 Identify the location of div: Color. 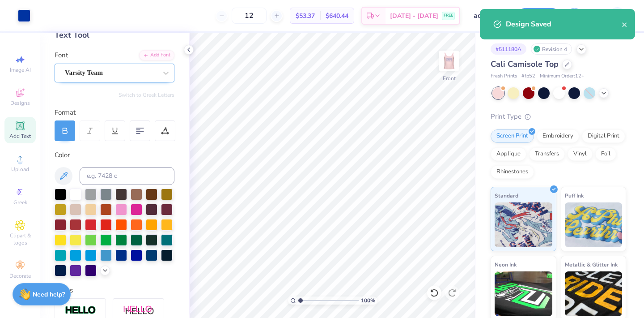
(114, 155).